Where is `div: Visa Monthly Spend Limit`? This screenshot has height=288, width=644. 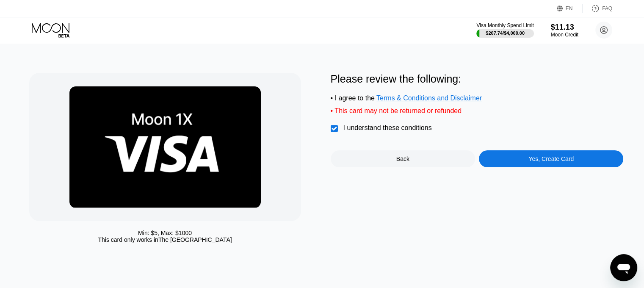 div: Visa Monthly Spend Limit is located at coordinates (505, 26).